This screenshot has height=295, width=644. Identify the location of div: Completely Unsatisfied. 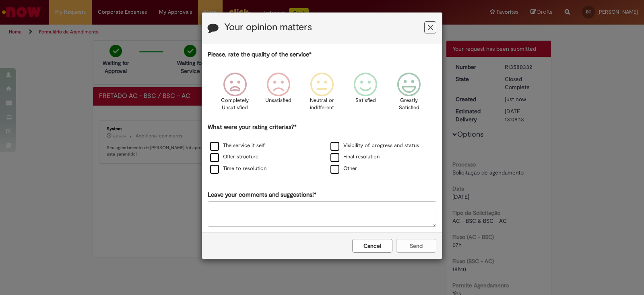
(235, 94).